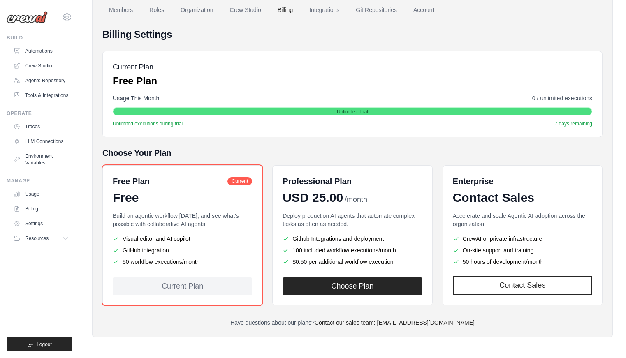  Describe the element at coordinates (41, 66) in the screenshot. I see `a: Crew Studio` at that location.